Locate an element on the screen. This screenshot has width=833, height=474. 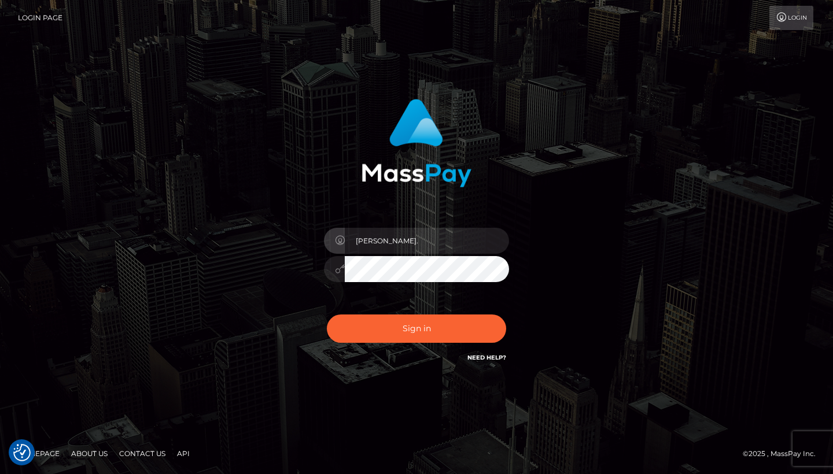
img: Revisit consent button is located at coordinates (22, 453).